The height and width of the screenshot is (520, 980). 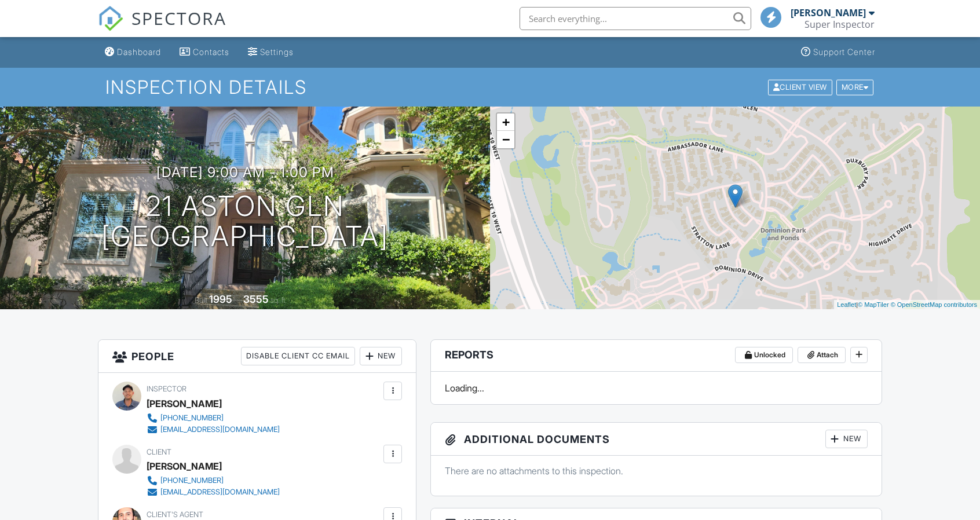 What do you see at coordinates (298, 357) in the screenshot?
I see `div: Disable Client CC Email` at bounding box center [298, 357].